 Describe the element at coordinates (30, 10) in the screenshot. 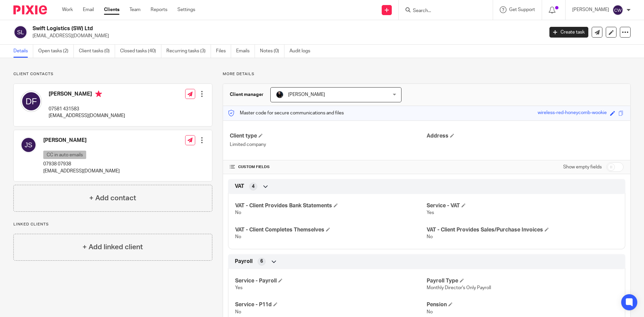

I see `img: Pixie` at that location.